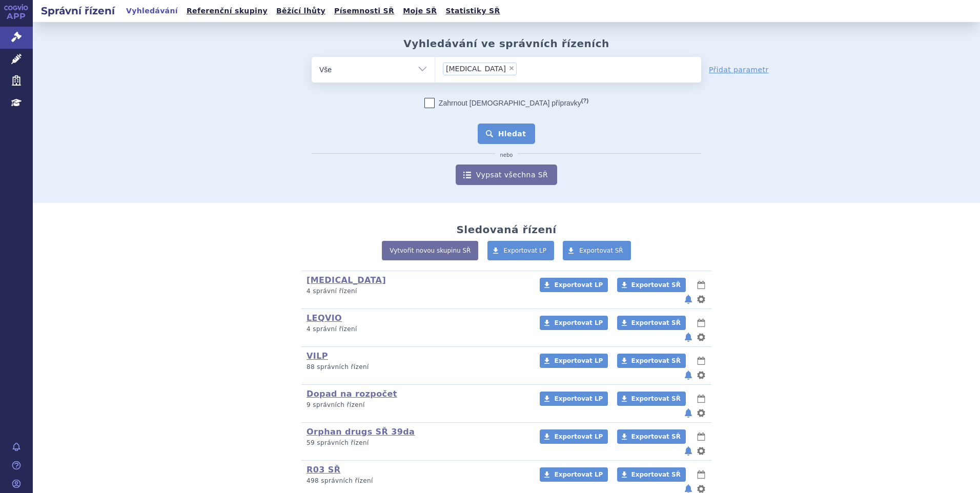  I want to click on a: Vytvořit novou skupinu SŘ, so click(430, 251).